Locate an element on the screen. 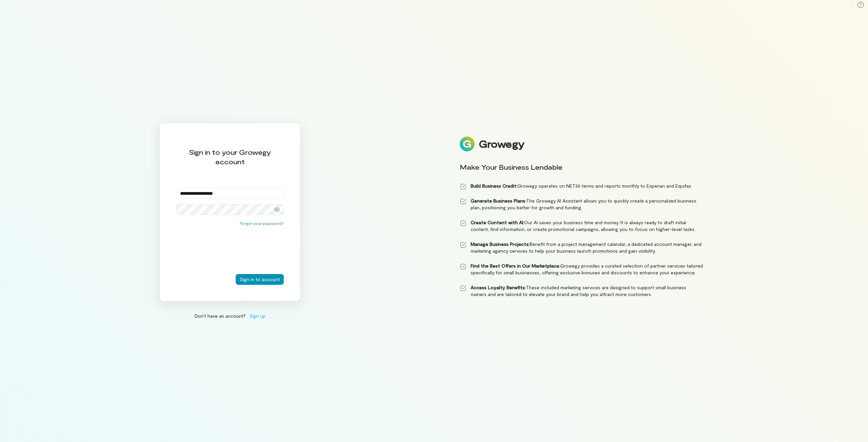  strong: Build Business Credit: is located at coordinates (494, 186).